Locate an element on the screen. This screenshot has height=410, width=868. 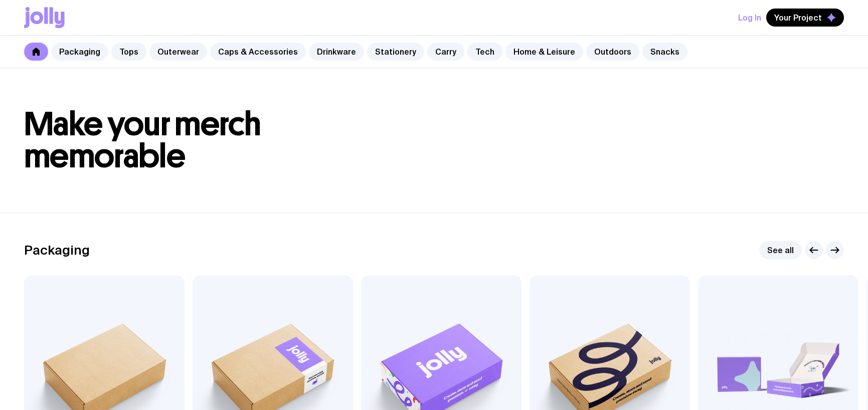
a: Snacks is located at coordinates (665, 52).